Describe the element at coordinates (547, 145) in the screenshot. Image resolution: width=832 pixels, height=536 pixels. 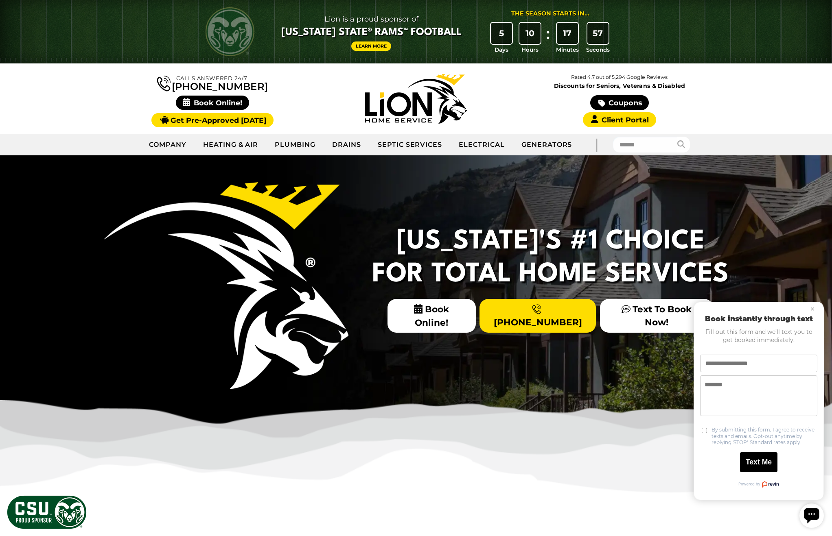
I see `a: Generators` at that location.